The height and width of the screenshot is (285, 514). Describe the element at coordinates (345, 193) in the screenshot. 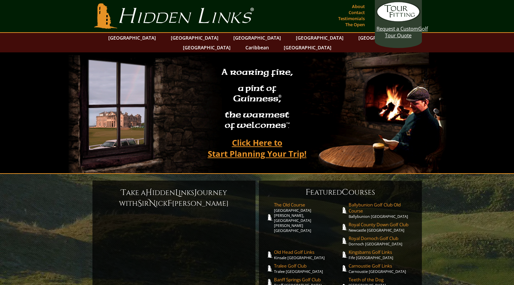

I see `span: C` at that location.